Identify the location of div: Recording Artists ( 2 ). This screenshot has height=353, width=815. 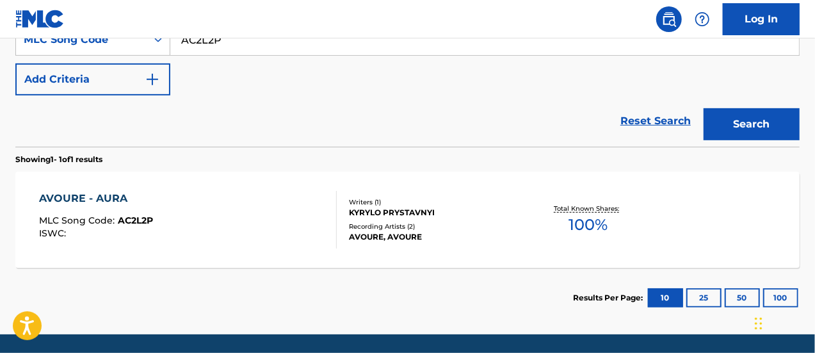
(436, 226).